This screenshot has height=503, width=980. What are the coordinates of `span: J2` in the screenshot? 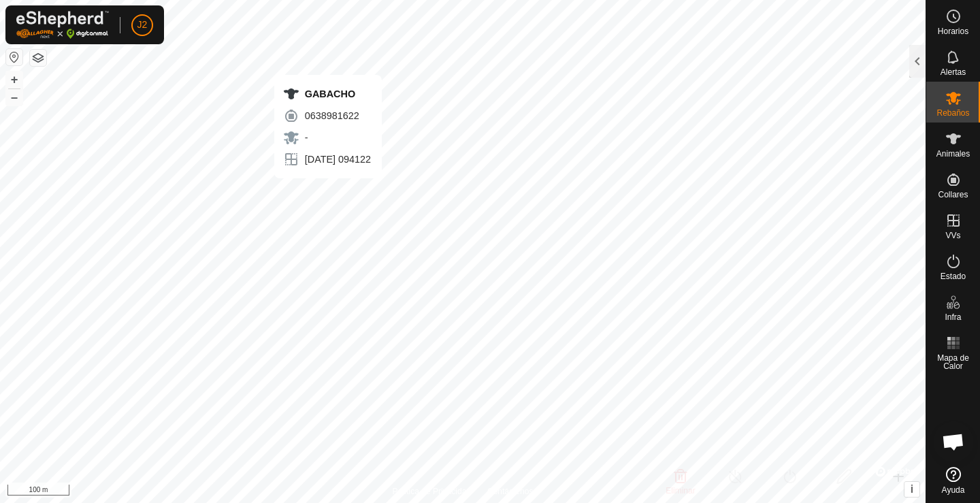 It's located at (142, 24).